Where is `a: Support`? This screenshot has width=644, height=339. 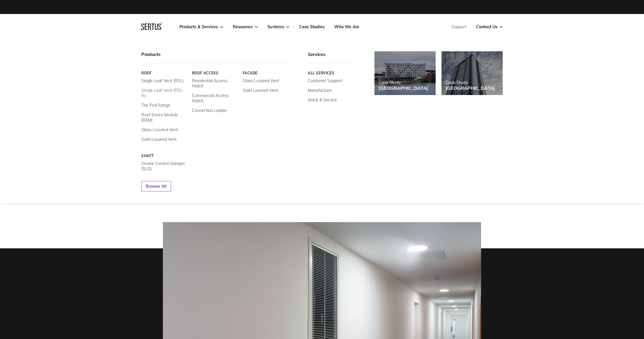 a: Support is located at coordinates (459, 27).